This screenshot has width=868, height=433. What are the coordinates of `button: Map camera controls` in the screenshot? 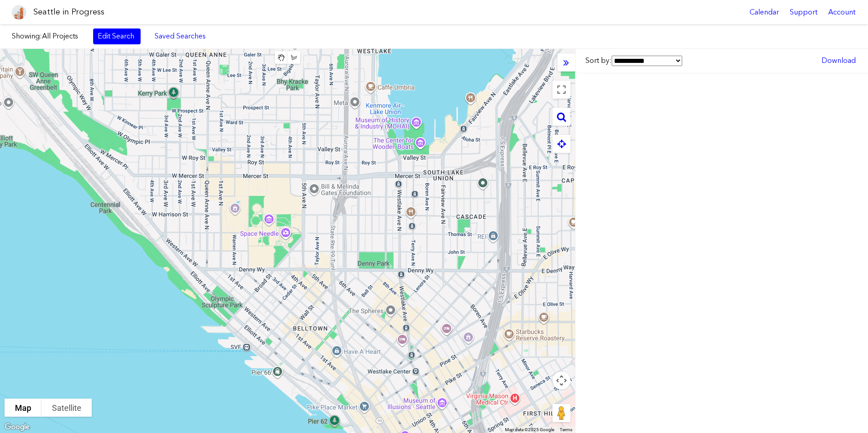 It's located at (562, 380).